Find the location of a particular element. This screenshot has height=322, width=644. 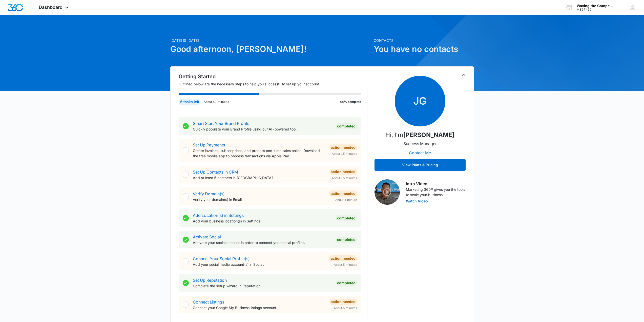

a: Activate Social is located at coordinates (207, 237).